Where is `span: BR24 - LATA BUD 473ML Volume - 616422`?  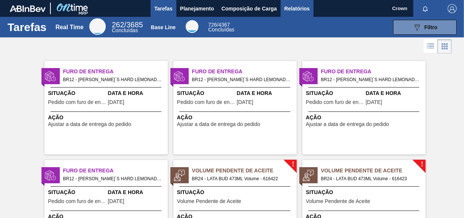 span: BR24 - LATA BUD 473ML Volume - 616422 is located at coordinates (242, 179).